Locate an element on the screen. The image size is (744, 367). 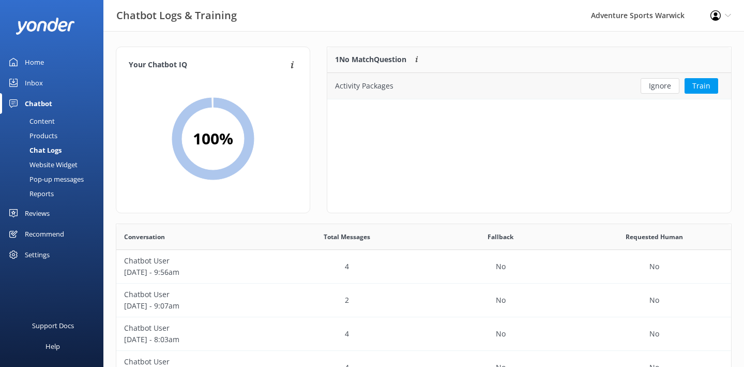
div: Reports is located at coordinates (30, 193).